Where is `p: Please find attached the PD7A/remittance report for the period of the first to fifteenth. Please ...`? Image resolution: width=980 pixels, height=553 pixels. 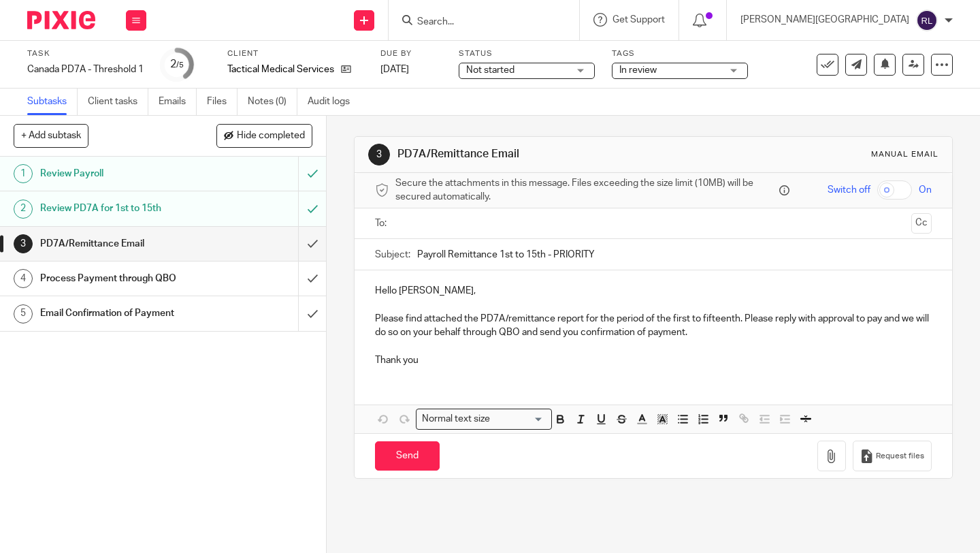
p: Please find attached the PD7A/remittance report for the period of the first to fifteenth. Please ... is located at coordinates (654, 326).